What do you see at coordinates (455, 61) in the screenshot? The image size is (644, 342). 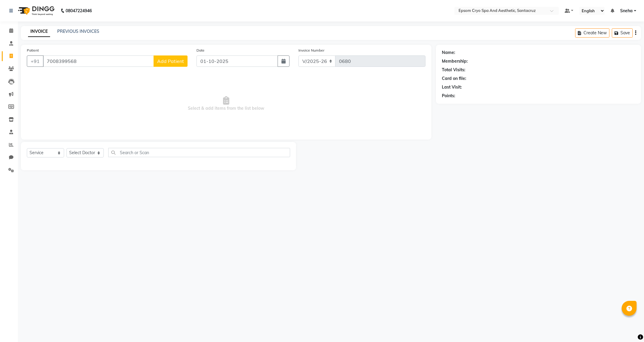 I see `div: Membership:` at bounding box center [455, 61].